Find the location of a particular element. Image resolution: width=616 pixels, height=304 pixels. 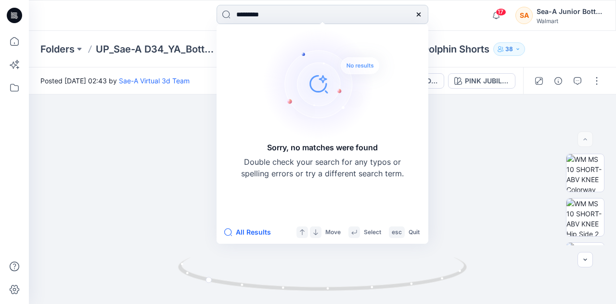

p: UP_Sae-A D34_YA_Bottoms is located at coordinates (157, 49).